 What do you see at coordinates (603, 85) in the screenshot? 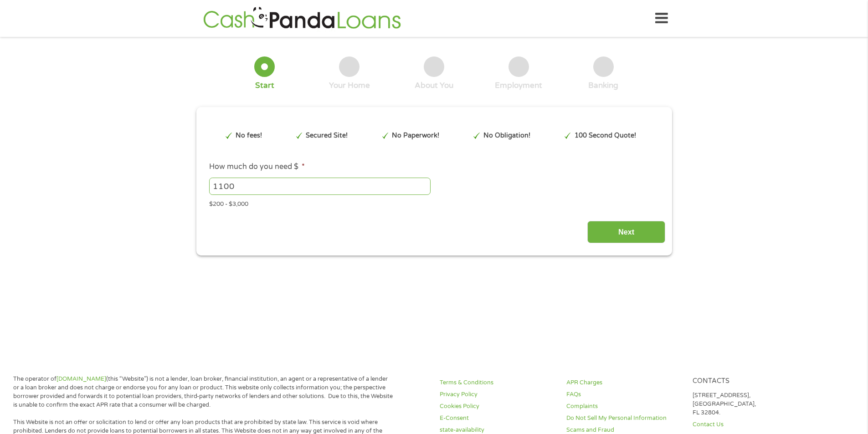
I see `div: Banking` at bounding box center [603, 85].